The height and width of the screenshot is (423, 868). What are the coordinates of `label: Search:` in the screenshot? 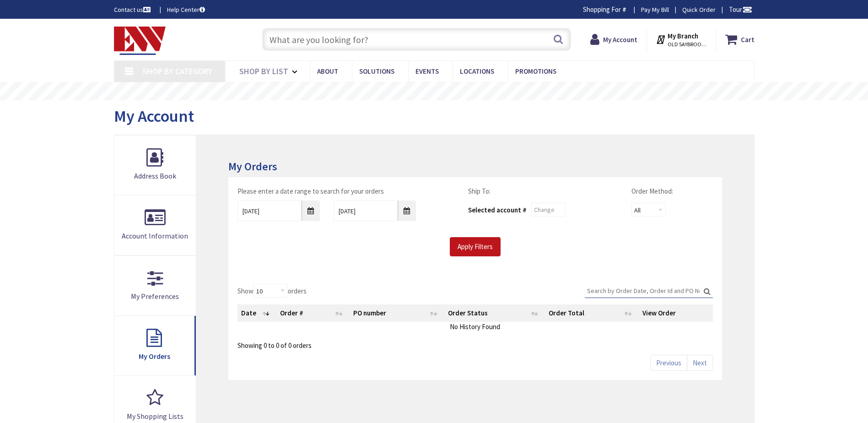 It's located at (649, 291).